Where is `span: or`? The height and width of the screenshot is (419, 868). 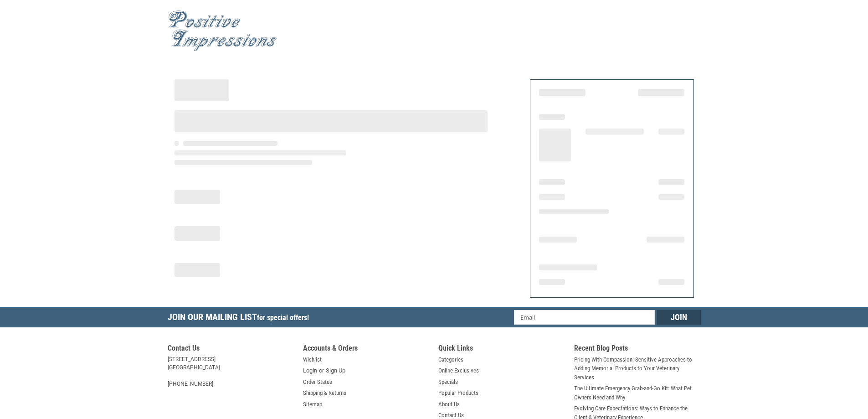
span: or is located at coordinates (321, 370).